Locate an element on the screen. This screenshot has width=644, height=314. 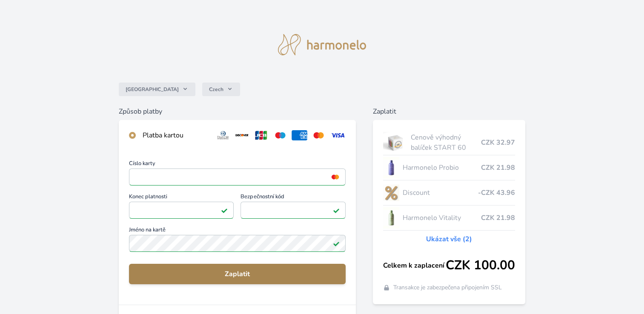
span: CZK 32.97 is located at coordinates (498, 142).